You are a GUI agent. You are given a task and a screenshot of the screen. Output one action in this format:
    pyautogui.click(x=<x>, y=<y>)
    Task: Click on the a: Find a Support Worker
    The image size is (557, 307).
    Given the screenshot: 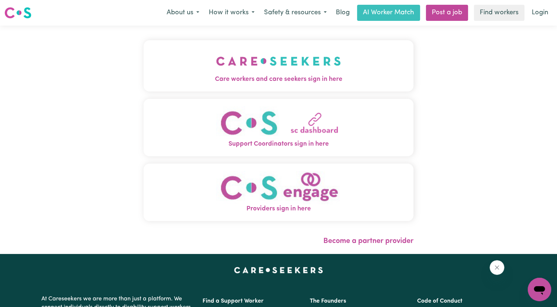 What is the action you would take?
    pyautogui.click(x=233, y=301)
    